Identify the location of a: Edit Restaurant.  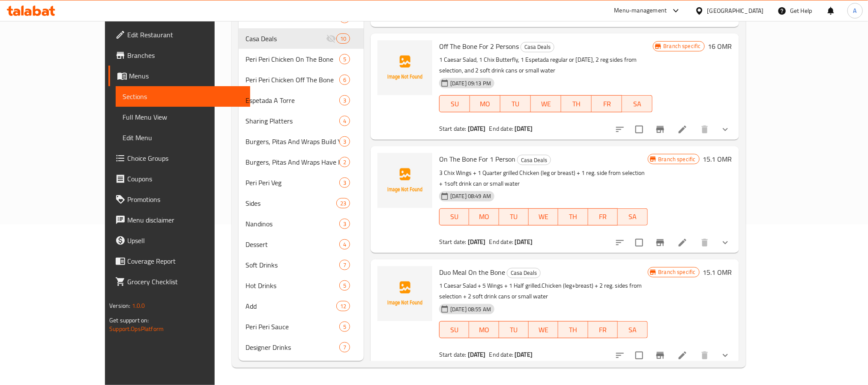
(179, 35).